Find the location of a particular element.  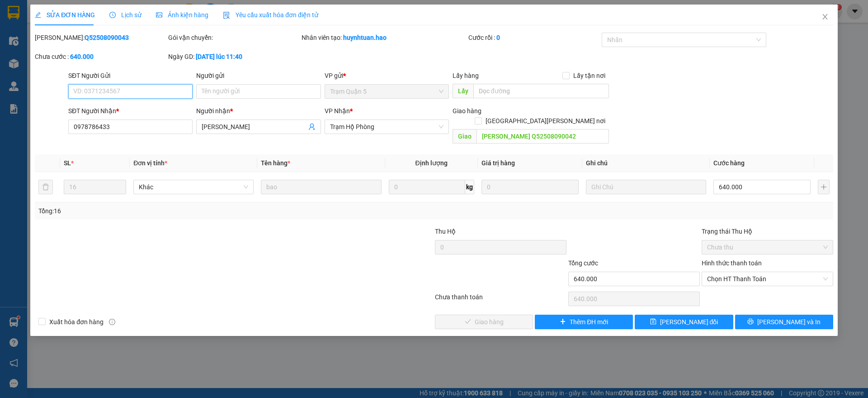

div: Người nhận is located at coordinates (258, 111).